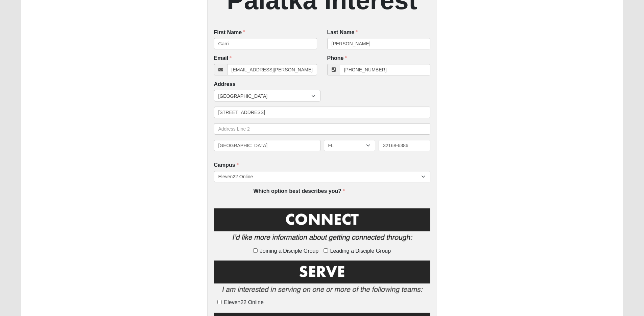 Image resolution: width=644 pixels, height=316 pixels. What do you see at coordinates (361, 251) in the screenshot?
I see `span: Leading a Disciple Group` at bounding box center [361, 251].